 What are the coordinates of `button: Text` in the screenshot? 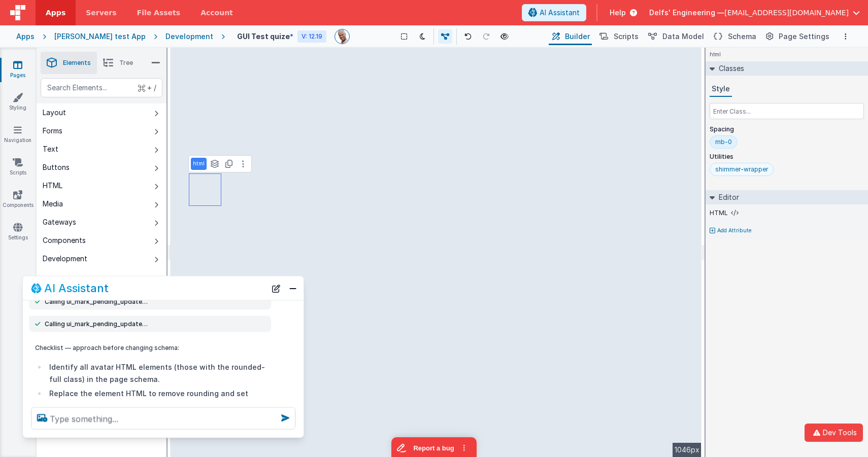 It's located at (101, 149).